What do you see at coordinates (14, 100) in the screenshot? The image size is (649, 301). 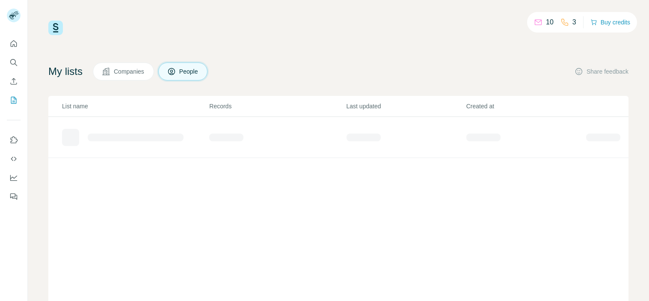 I see `button: My lists` at bounding box center [14, 100].